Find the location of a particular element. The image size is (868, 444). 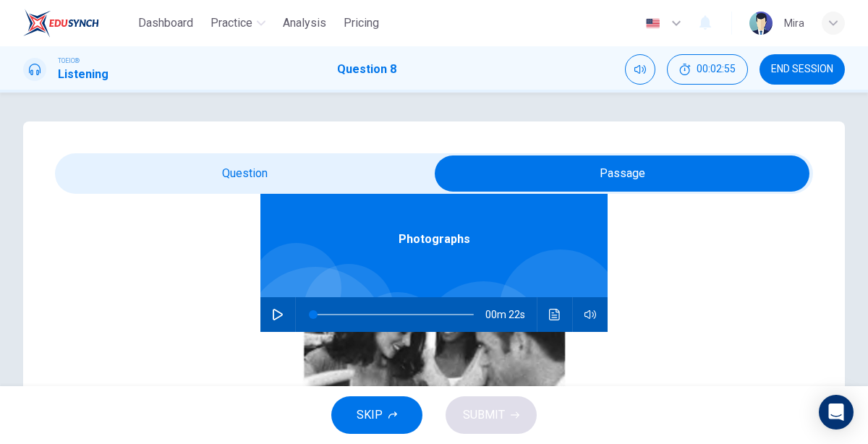

button: Analysis is located at coordinates (304, 23).